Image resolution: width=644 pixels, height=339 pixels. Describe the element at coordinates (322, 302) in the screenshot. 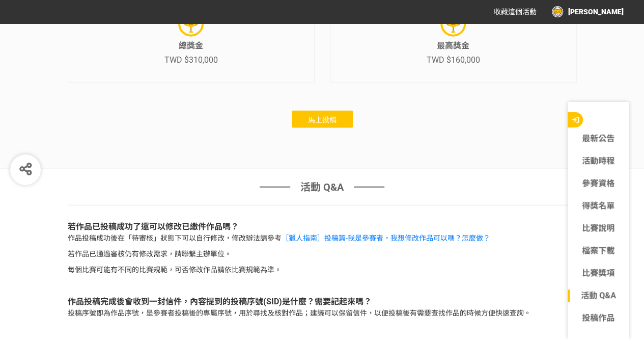

I see `div: 作品投稿完成後會收到一封信件，內容提到的投稿序號(SID)是什麼？需要記起來嗎？` at that location.